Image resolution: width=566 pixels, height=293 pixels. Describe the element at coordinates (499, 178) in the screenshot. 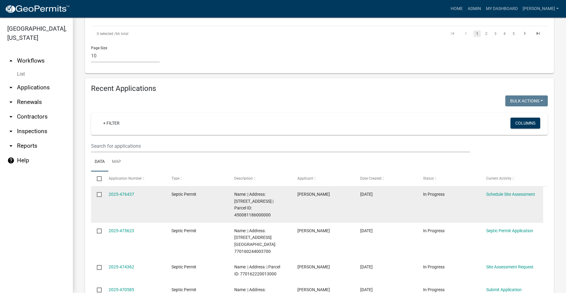

I see `span: Current Activity` at that location.